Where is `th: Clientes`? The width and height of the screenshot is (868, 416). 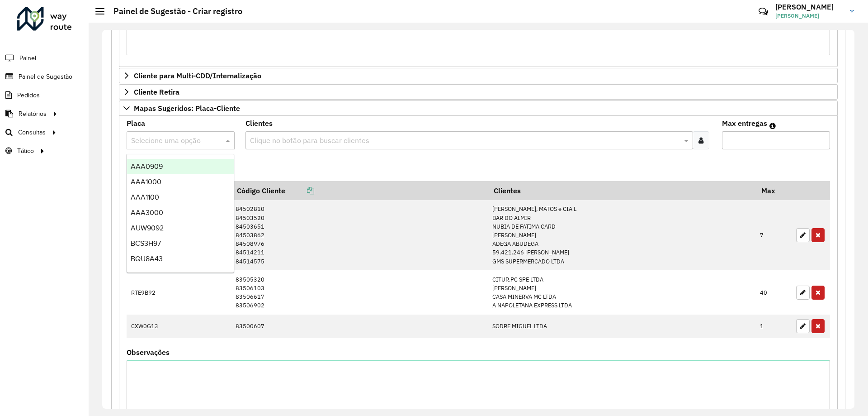 th: Clientes is located at coordinates (622, 191).